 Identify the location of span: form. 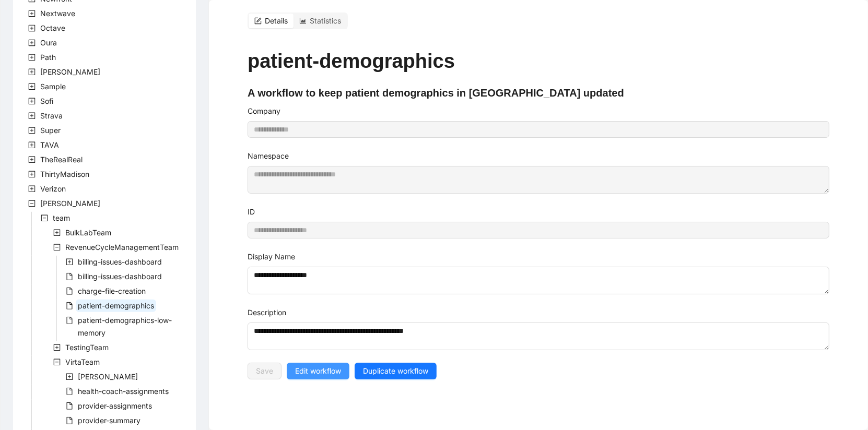
(258, 21).